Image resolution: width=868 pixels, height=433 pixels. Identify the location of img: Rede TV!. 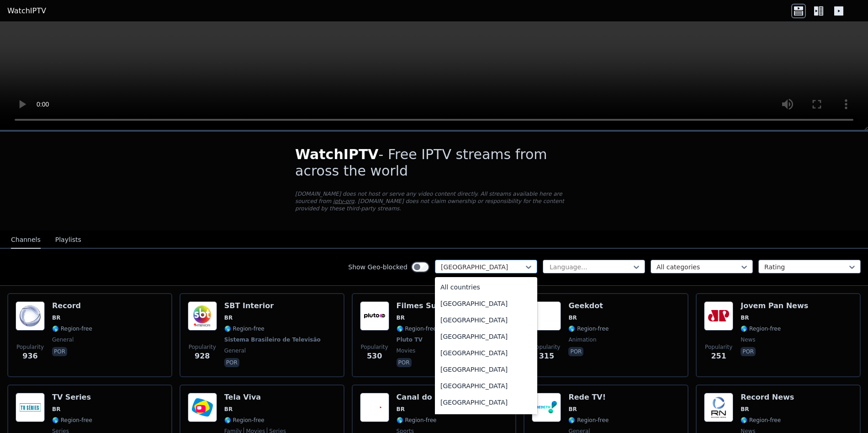
(546, 407).